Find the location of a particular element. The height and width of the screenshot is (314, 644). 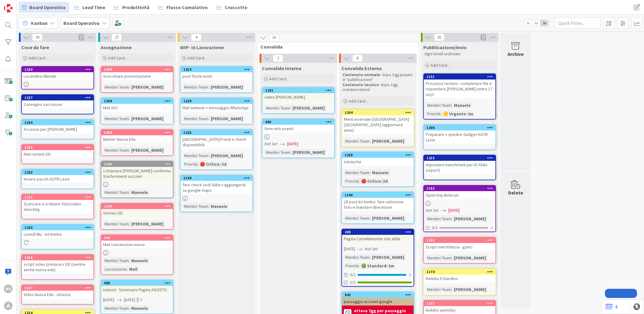

div: 1222 is located at coordinates (59, 197).